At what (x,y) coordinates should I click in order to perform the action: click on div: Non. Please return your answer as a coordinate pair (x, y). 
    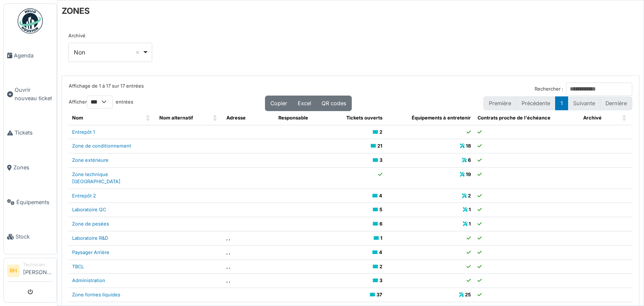
    Looking at the image, I should click on (108, 52).